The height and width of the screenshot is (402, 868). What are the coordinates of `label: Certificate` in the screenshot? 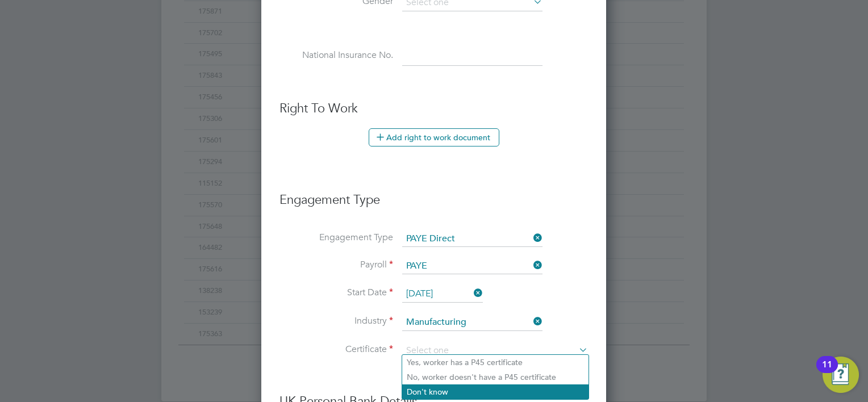 It's located at (336, 350).